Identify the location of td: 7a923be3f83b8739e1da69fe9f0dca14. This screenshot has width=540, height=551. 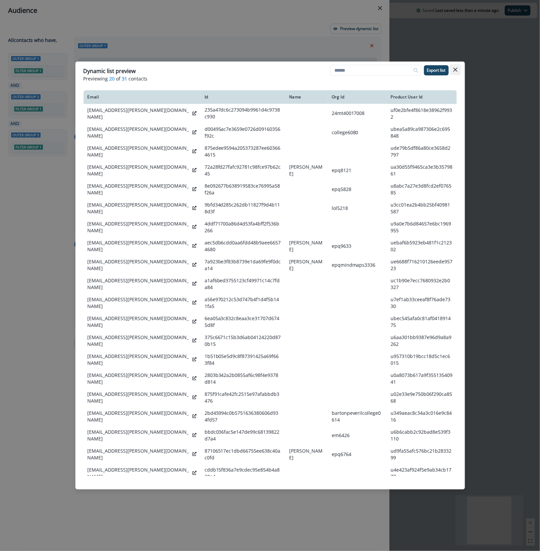
(243, 265).